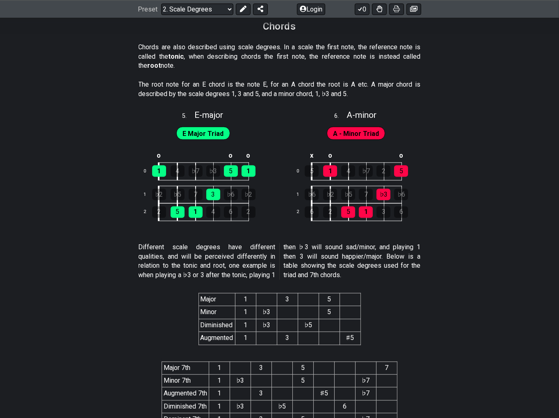 Image resolution: width=559 pixels, height=418 pixels. Describe the element at coordinates (361, 115) in the screenshot. I see `span: A - minor` at that location.